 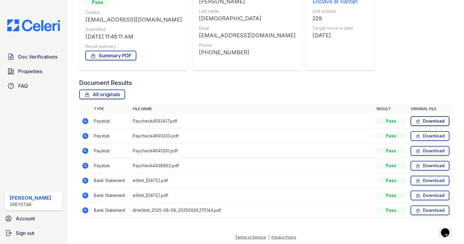 What do you see at coordinates (23, 86) in the screenshot?
I see `span: FAQ` at bounding box center [23, 86].